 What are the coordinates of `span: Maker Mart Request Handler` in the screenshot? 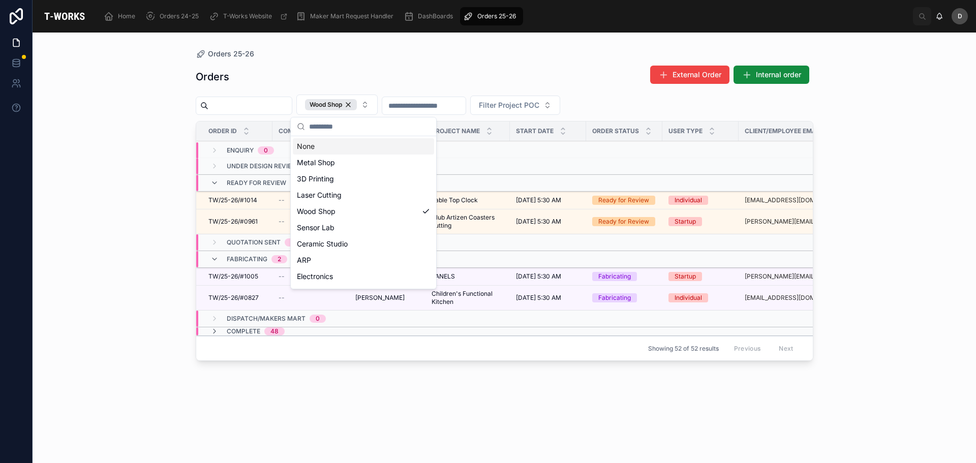 It's located at (352, 16).